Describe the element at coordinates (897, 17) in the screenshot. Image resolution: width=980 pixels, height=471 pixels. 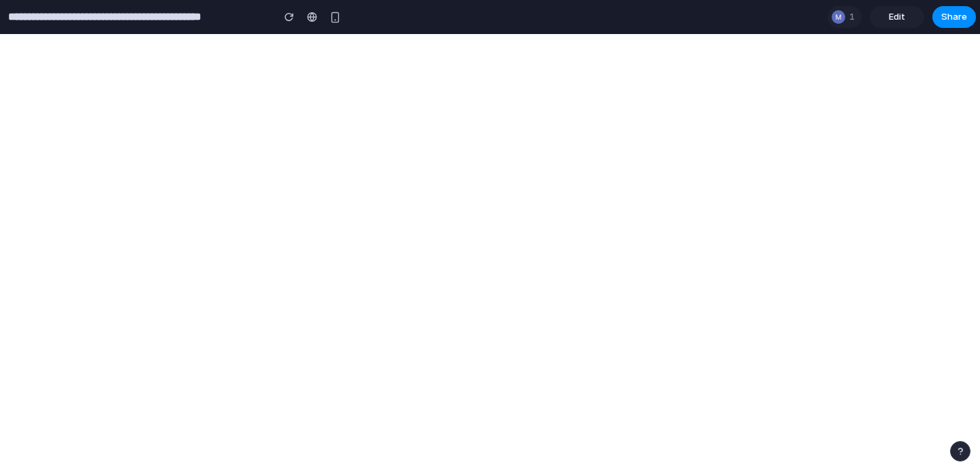
I see `span: Edit` at that location.